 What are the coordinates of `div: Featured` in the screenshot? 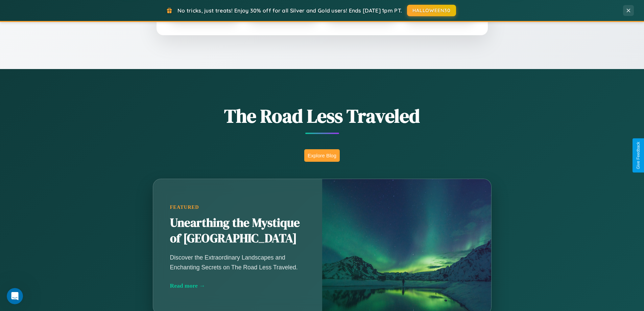 It's located at (238, 207).